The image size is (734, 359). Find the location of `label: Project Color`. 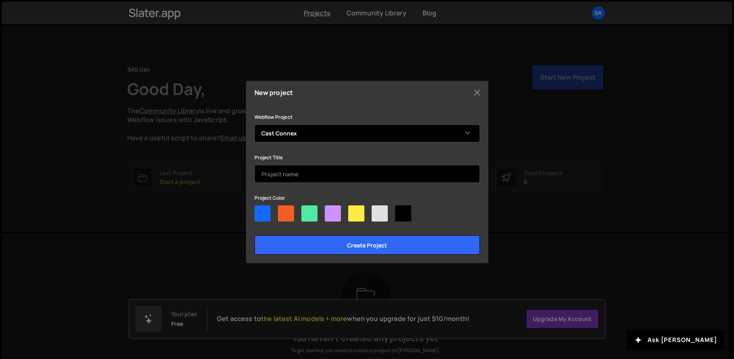

label: Project Color is located at coordinates (270, 198).